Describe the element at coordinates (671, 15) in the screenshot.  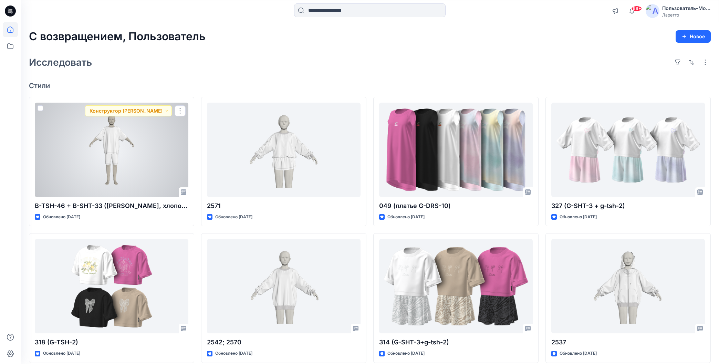
I see `ya-tr-span: Ларетто` at that location.